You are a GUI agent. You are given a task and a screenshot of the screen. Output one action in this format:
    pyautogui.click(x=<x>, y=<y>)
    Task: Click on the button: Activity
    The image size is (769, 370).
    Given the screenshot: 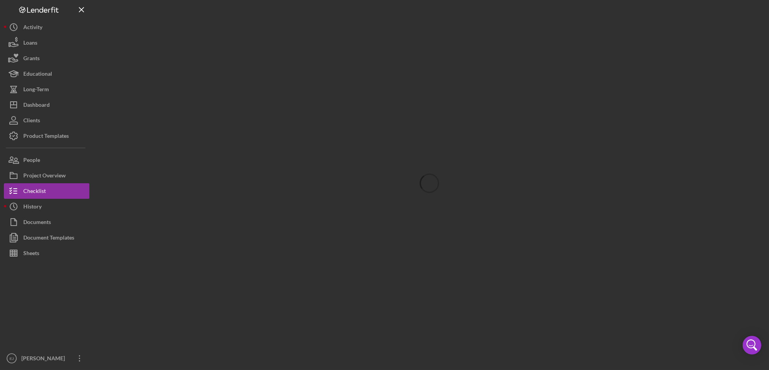 What is the action you would take?
    pyautogui.click(x=47, y=27)
    